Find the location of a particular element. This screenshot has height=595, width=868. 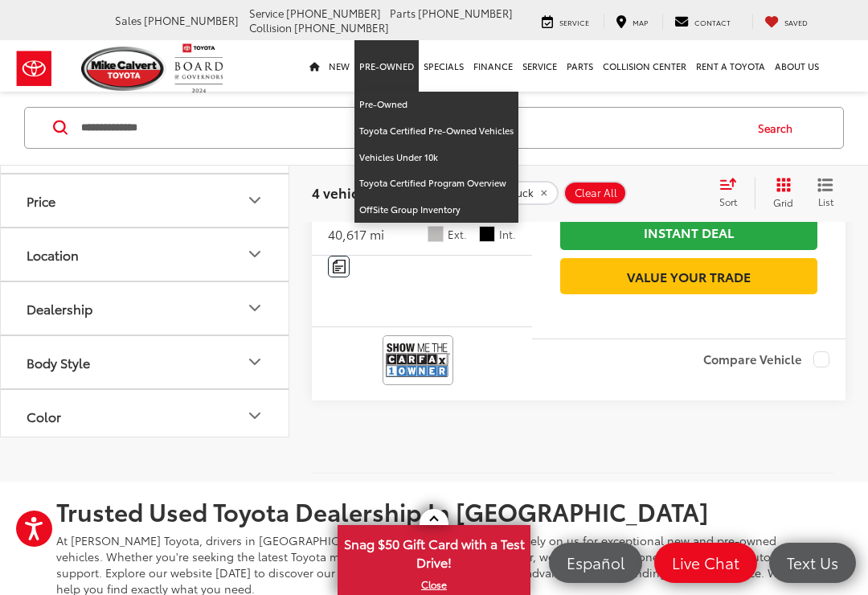

a: My Saved Vehicles is located at coordinates (786, 21).